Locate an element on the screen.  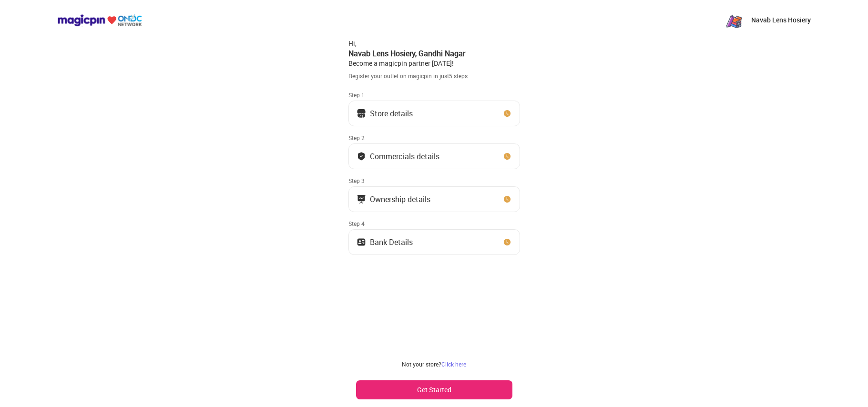
div: Bank Details is located at coordinates (391, 242).